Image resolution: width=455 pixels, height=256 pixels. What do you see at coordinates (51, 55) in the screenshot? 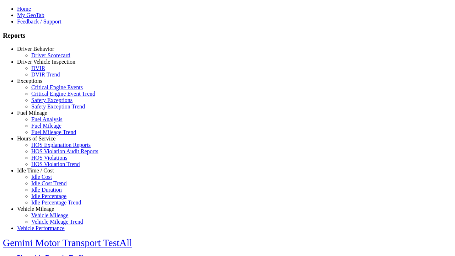
I see `a: Driver Scorecard` at bounding box center [51, 55].